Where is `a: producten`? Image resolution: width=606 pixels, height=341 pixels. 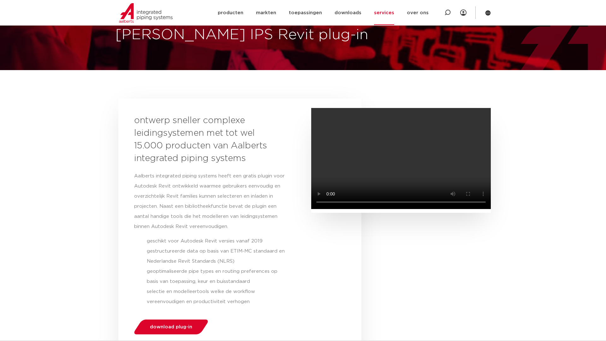
a: producten is located at coordinates (230, 13).